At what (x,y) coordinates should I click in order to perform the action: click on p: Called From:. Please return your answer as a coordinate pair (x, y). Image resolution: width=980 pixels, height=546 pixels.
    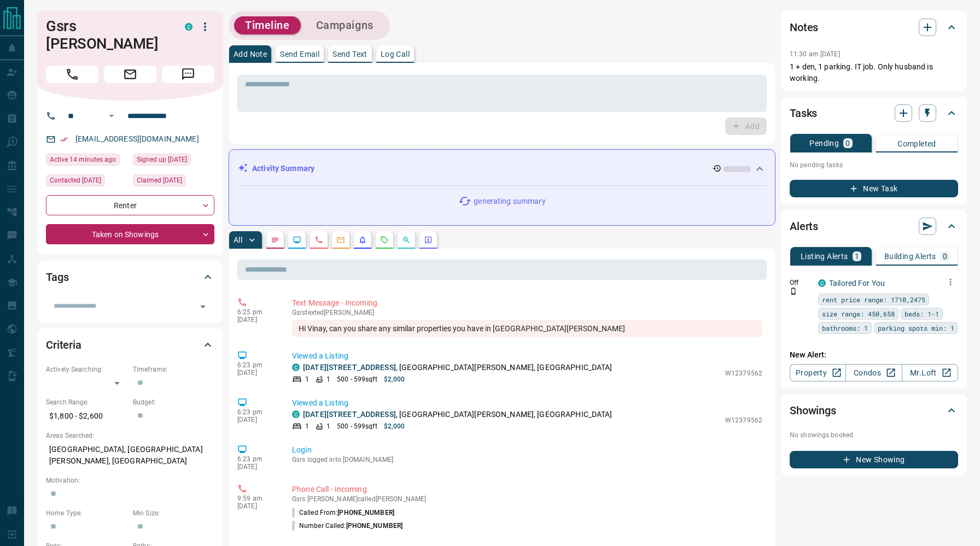
    Looking at the image, I should click on (343, 513).